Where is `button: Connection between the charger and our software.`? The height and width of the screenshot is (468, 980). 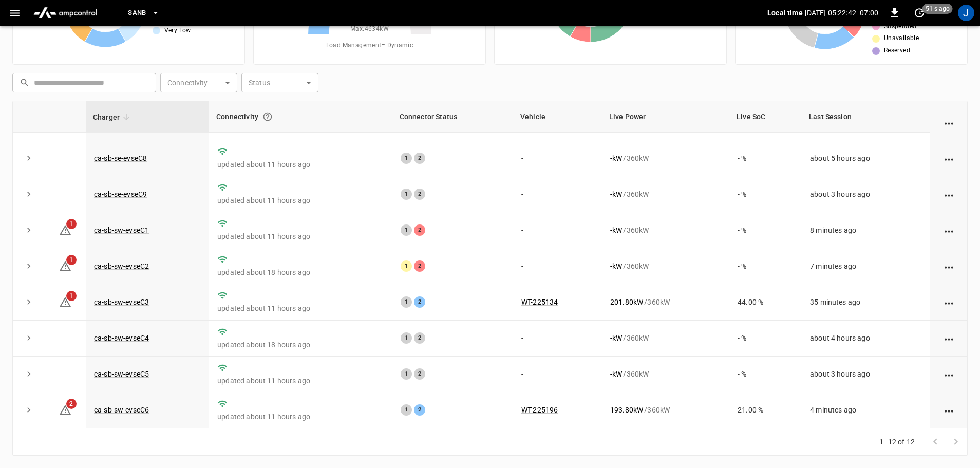
button: Connection between the charger and our software. is located at coordinates (268, 117).